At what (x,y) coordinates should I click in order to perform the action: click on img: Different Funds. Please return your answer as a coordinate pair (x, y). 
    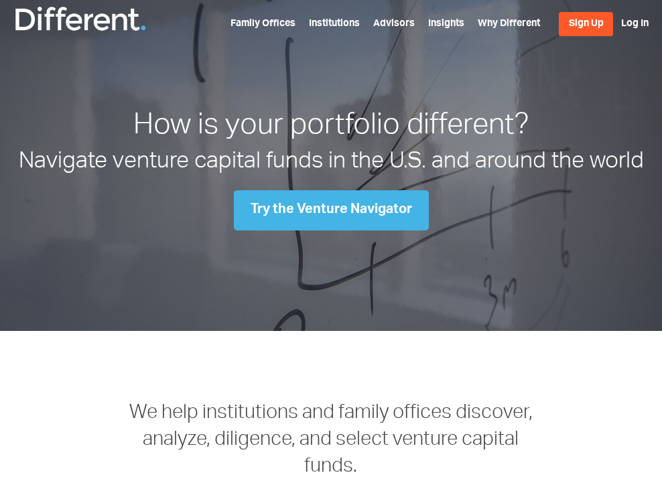
    Looking at the image, I should click on (80, 19).